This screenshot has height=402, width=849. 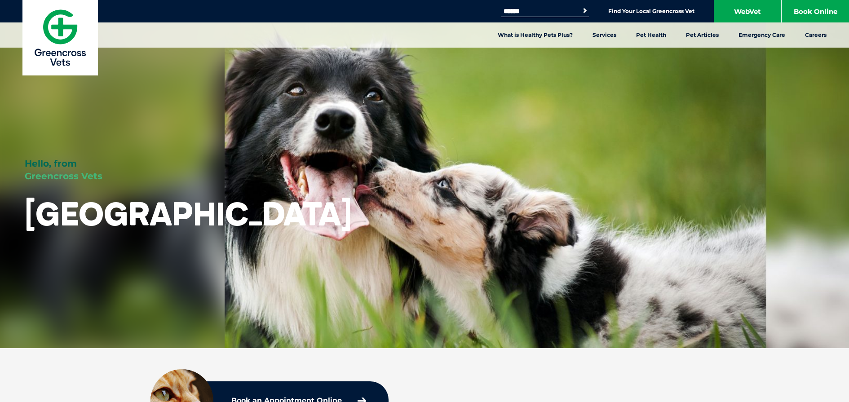 I want to click on a: Find Your Local Greencross Vet, so click(x=651, y=11).